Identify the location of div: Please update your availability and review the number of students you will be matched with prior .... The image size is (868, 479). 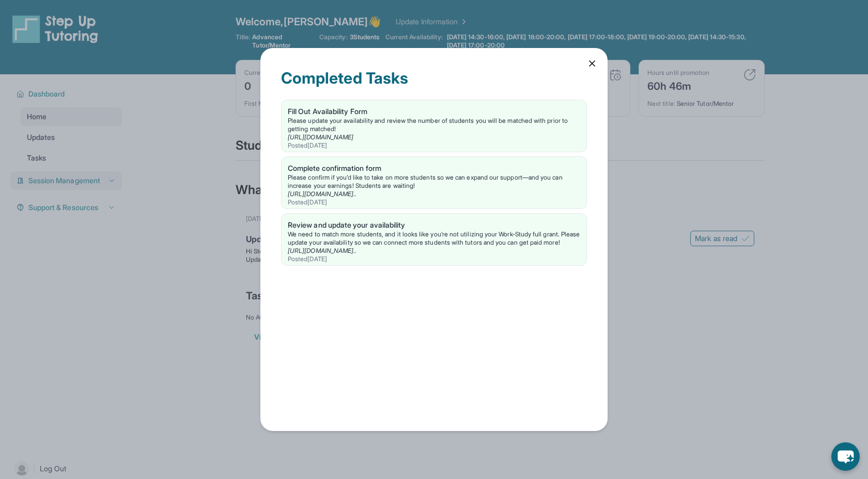
(434, 125).